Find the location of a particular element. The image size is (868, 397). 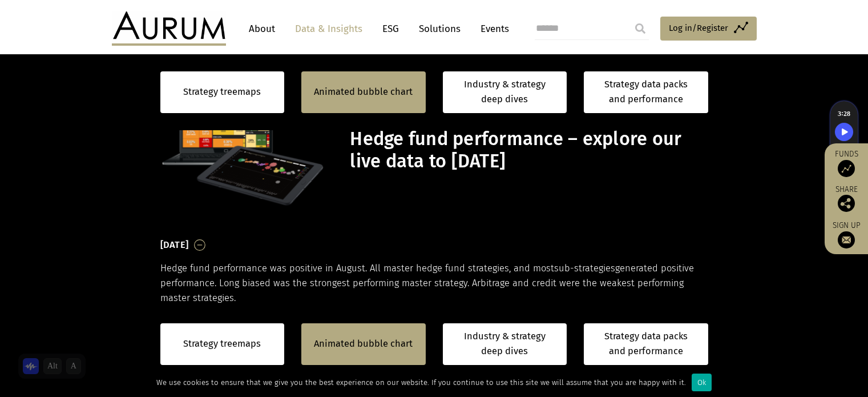

img: Aurum is located at coordinates (169, 28).